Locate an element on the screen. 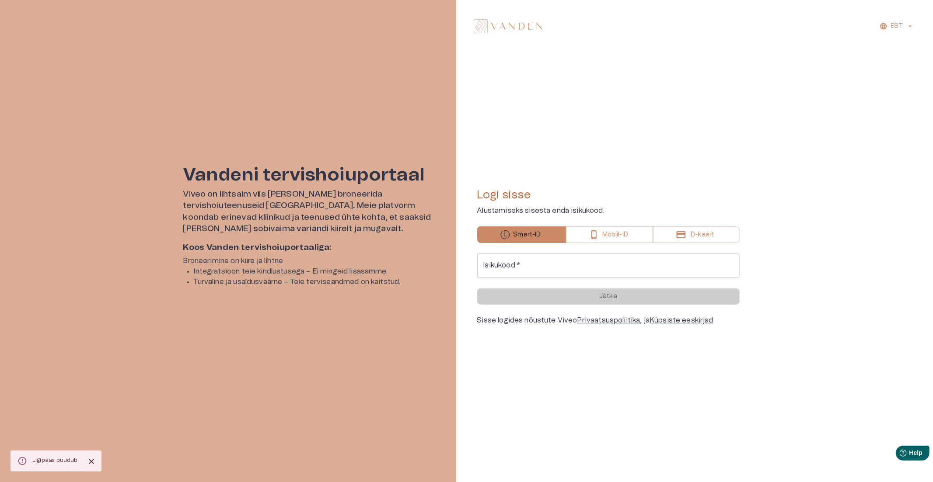 The image size is (933, 482). p: ID-kaart is located at coordinates (702, 235).